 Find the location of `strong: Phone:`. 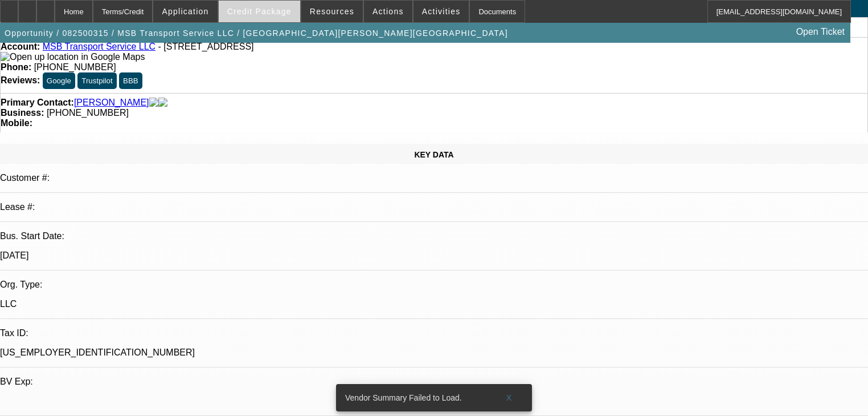

strong: Phone: is located at coordinates (16, 67).